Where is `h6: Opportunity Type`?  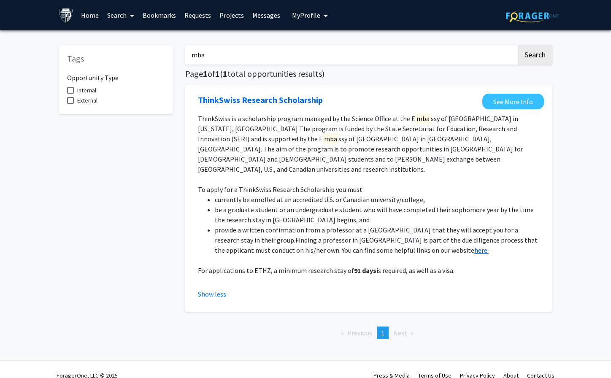
h6: Opportunity Type is located at coordinates (116, 74).